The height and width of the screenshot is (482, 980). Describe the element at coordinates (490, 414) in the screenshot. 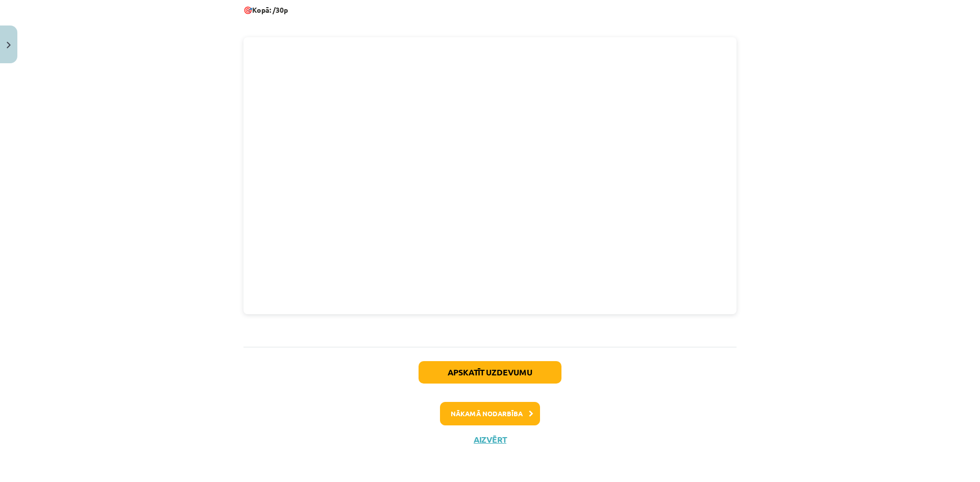

I see `button: Nākamā nodarbība` at that location.